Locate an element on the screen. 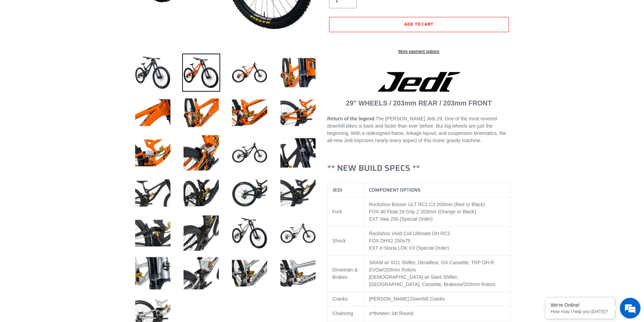 The width and height of the screenshot is (644, 322). div: SRAM w/ XO1 Shifter, Derailleur, GX Cassette, w/203mm Rotors is located at coordinates (437, 266).